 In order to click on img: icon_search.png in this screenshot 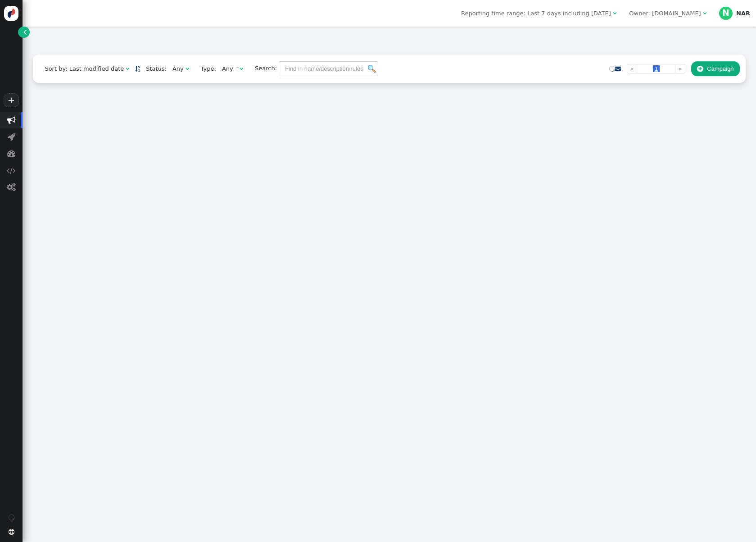, I will do `click(372, 69)`.